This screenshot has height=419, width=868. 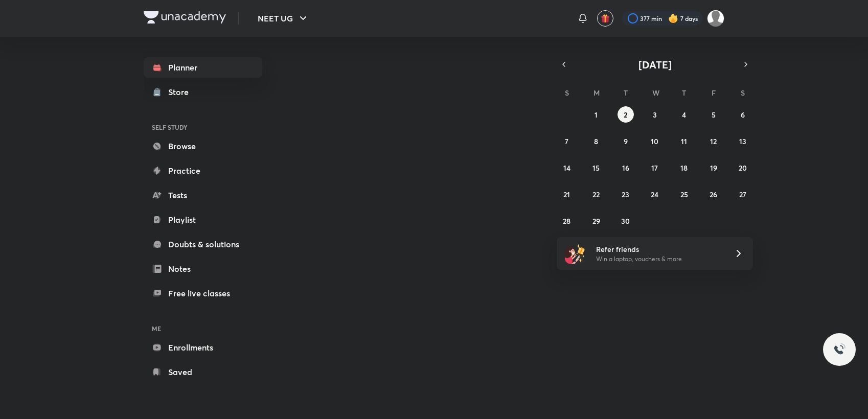 What do you see at coordinates (575, 253) in the screenshot?
I see `img: referral` at bounding box center [575, 253].